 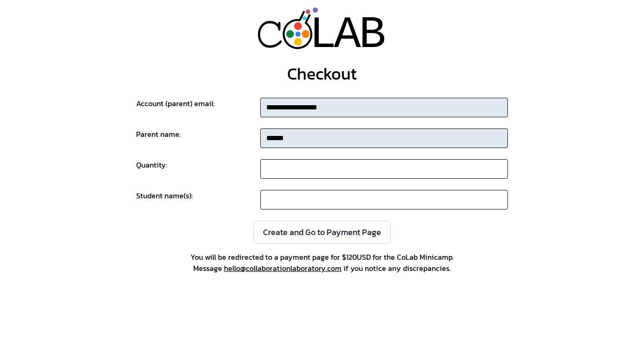 I want to click on button: Create and Go to Payment Page, so click(x=322, y=232).